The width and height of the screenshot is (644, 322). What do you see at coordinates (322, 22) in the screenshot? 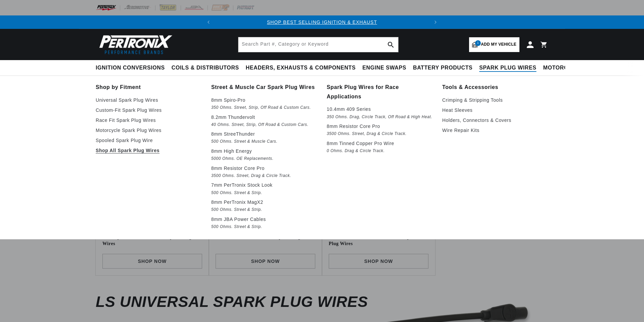
I see `a: SHOP BEST SELLING IGNITION & EXHAUST` at bounding box center [322, 22].